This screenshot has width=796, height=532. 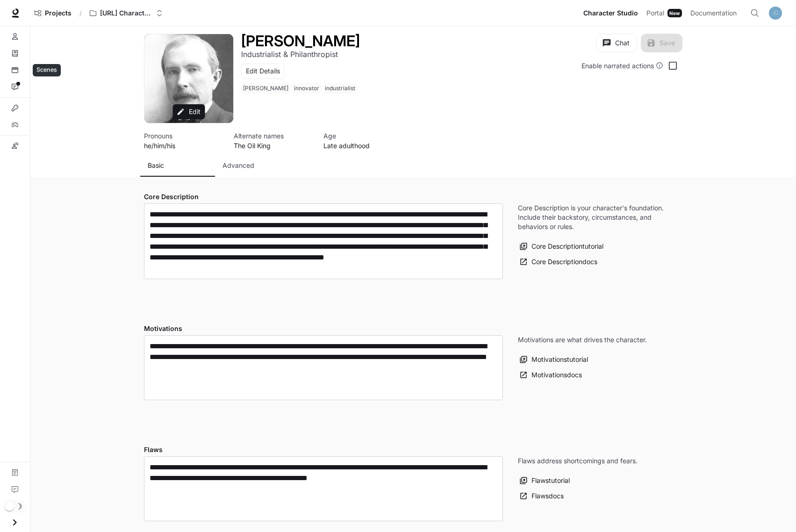 What do you see at coordinates (655, 13) in the screenshot?
I see `span: Portal` at bounding box center [655, 13].